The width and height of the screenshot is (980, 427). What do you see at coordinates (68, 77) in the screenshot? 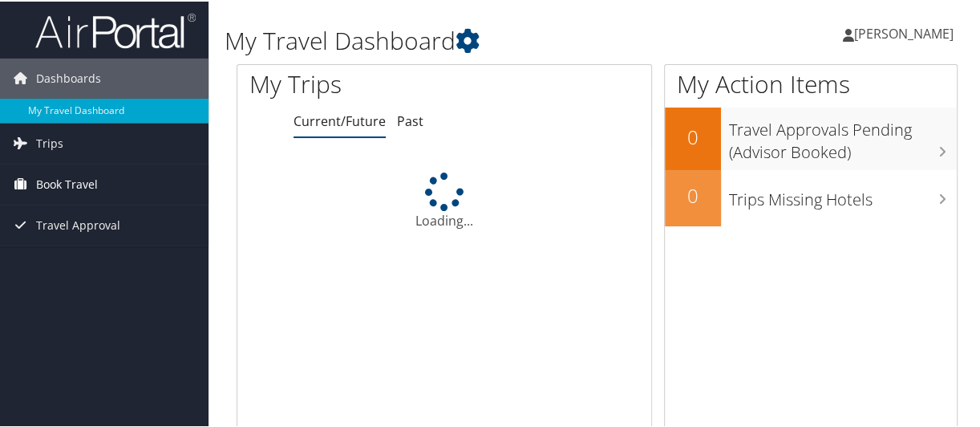
I see `span: Dashboards` at bounding box center [68, 77].